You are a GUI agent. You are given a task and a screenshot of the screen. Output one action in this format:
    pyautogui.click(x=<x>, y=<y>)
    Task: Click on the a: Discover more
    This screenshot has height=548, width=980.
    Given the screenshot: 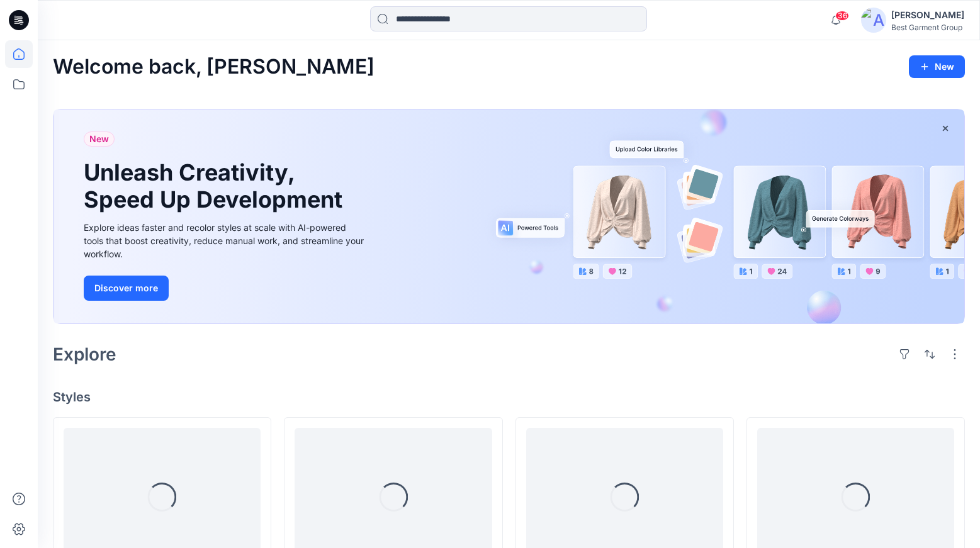 What is the action you would take?
    pyautogui.click(x=225, y=288)
    